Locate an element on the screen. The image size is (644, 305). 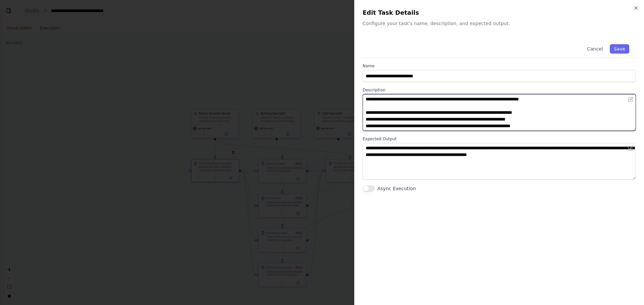
label: Name is located at coordinates (499, 66).